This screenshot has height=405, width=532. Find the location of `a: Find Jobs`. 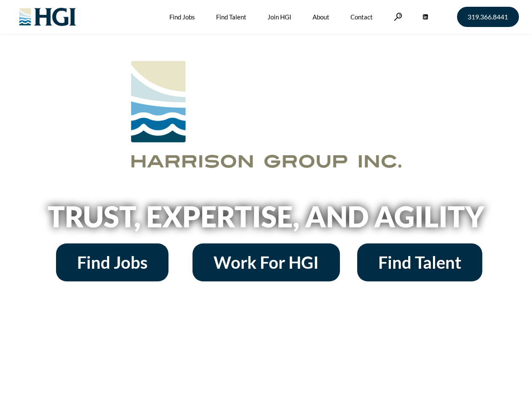

a: Find Jobs is located at coordinates (112, 262).